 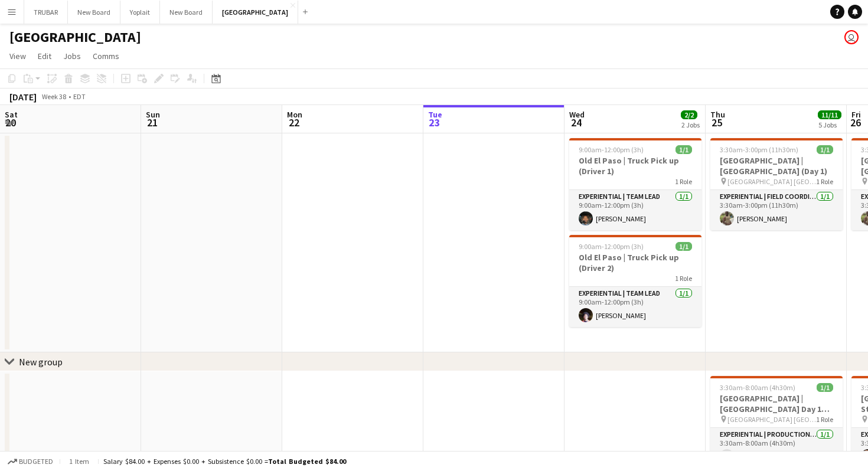 What do you see at coordinates (757, 387) in the screenshot?
I see `span: 3:30am-8:00am (4h30m)` at bounding box center [757, 387].